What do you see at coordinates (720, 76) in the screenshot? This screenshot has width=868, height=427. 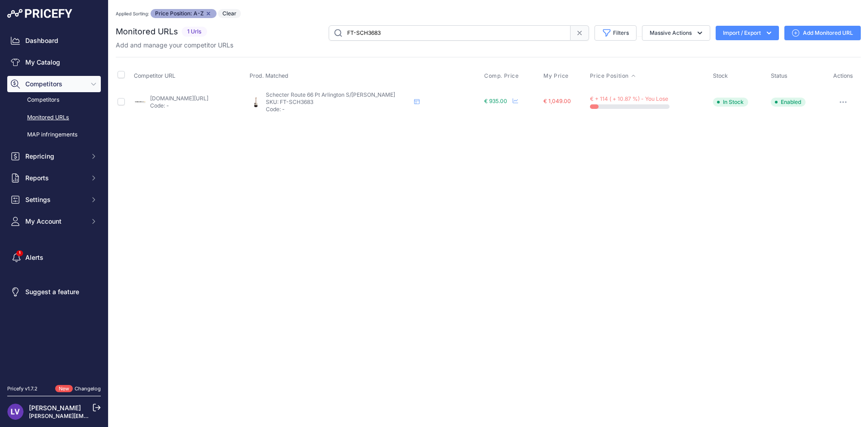 I see `span: Stock` at bounding box center [720, 76].